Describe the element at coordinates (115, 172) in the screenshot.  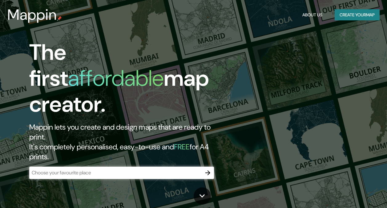
I see `input: Choose your favourite place` at that location.